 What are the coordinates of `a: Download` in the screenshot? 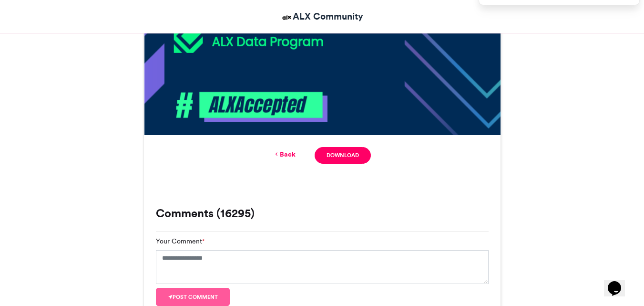 It's located at (342, 155).